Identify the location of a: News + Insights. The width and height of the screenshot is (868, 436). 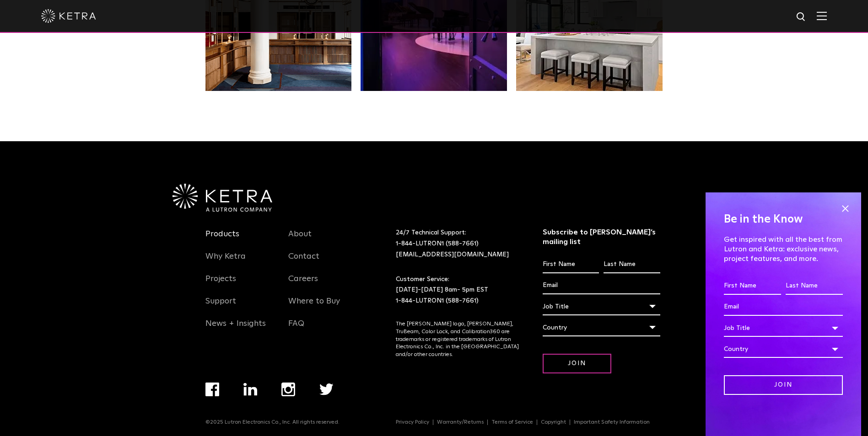
(236, 329).